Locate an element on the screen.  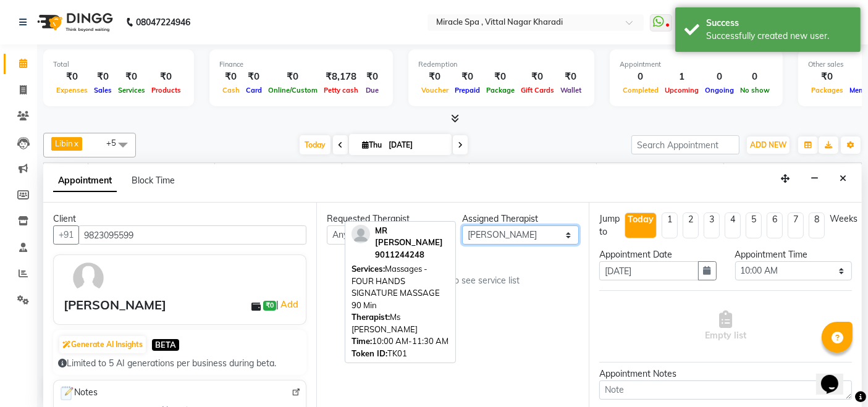
span: Voucher is located at coordinates (435, 90).